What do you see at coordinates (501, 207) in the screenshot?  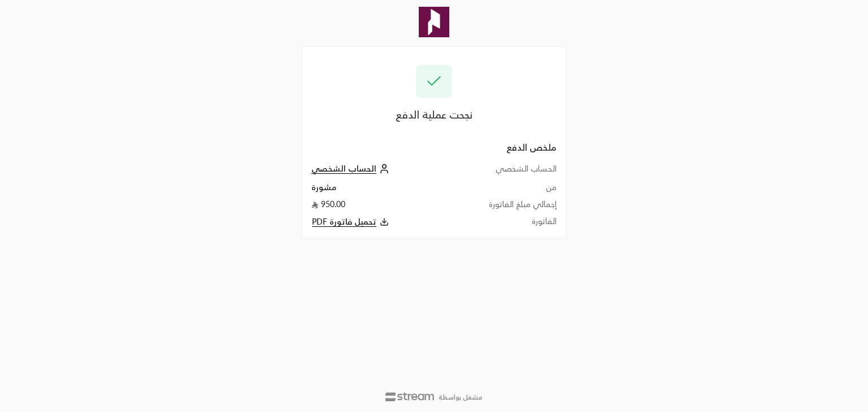 I see `td: إجمالي مبلغ الفاتورة` at bounding box center [501, 207].